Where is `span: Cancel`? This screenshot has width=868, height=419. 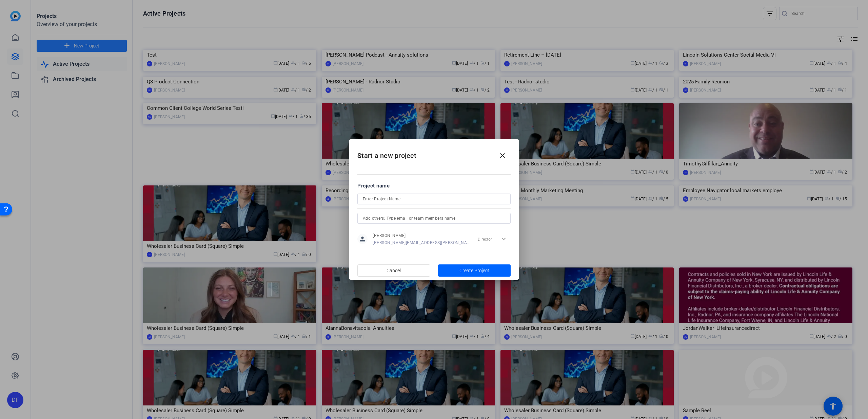
span: Cancel is located at coordinates (394, 271).